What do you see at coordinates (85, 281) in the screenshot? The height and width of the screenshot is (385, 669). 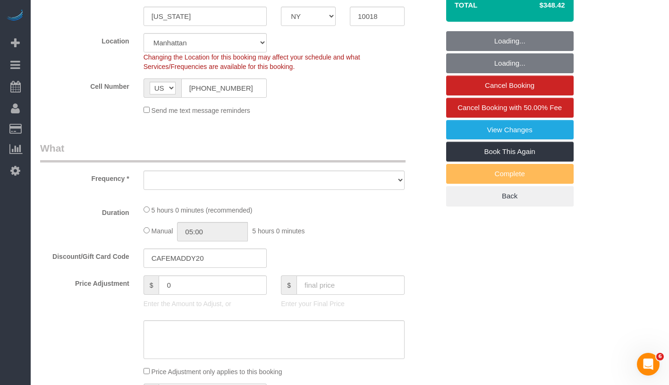 I see `label: Price Adjustment` at bounding box center [85, 281].